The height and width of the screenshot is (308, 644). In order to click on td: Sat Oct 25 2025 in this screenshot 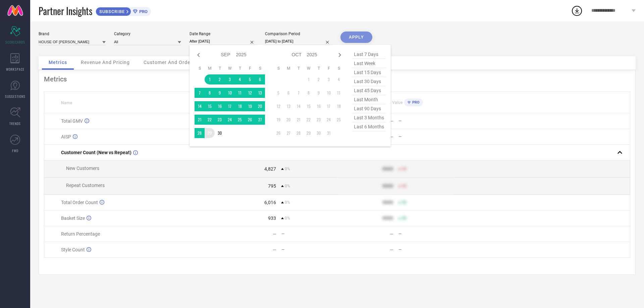, I will do `click(339, 119)`.